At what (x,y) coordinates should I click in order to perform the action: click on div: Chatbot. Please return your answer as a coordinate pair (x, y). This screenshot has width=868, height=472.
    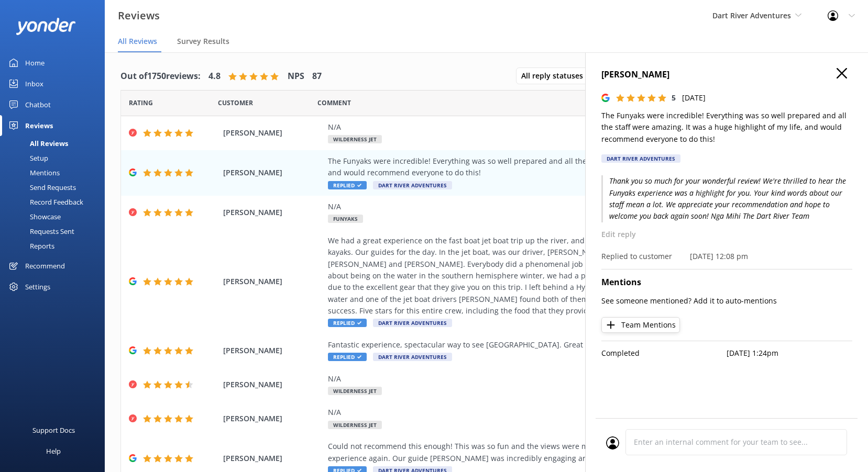
    Looking at the image, I should click on (37, 105).